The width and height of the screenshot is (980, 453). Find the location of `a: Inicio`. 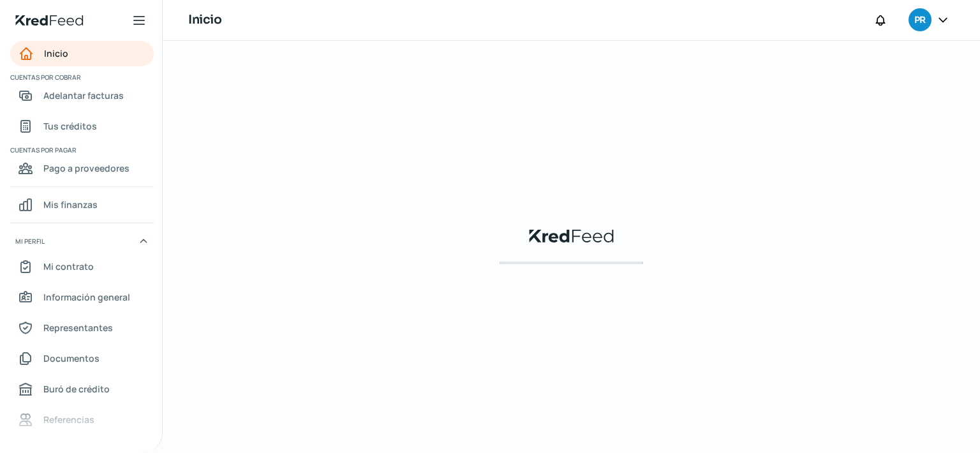

a: Inicio is located at coordinates (82, 54).